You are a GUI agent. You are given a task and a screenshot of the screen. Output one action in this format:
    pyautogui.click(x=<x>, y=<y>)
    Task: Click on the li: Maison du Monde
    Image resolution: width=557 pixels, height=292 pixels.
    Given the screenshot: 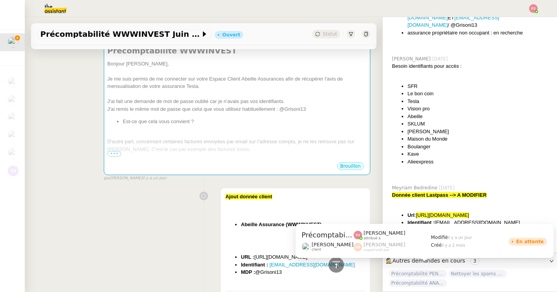 What is the action you would take?
    pyautogui.click(x=479, y=139)
    